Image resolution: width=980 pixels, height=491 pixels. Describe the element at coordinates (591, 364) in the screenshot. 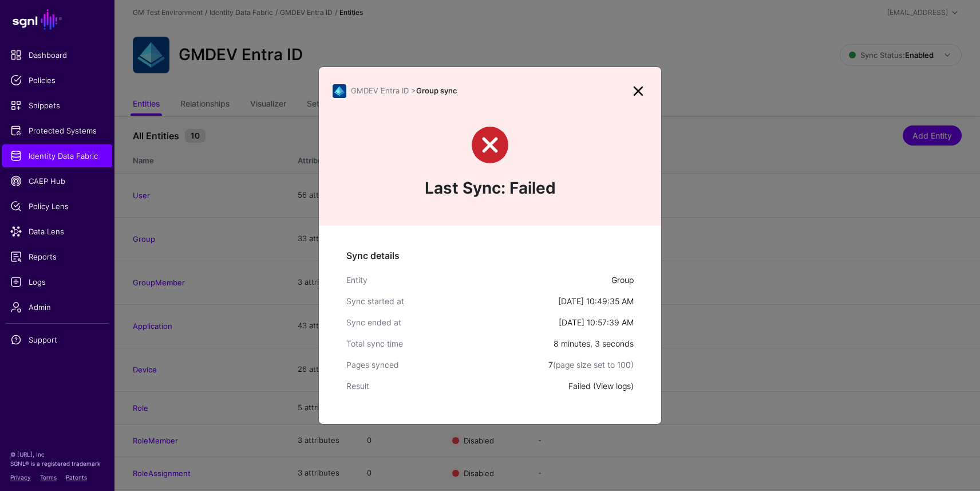

I see `div: 7` at that location.